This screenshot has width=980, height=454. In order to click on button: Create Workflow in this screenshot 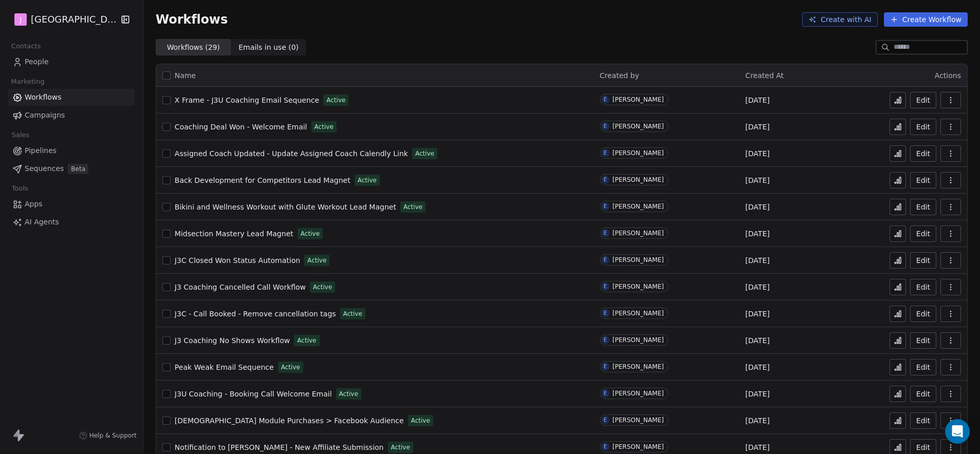, I will do `click(926, 20)`.